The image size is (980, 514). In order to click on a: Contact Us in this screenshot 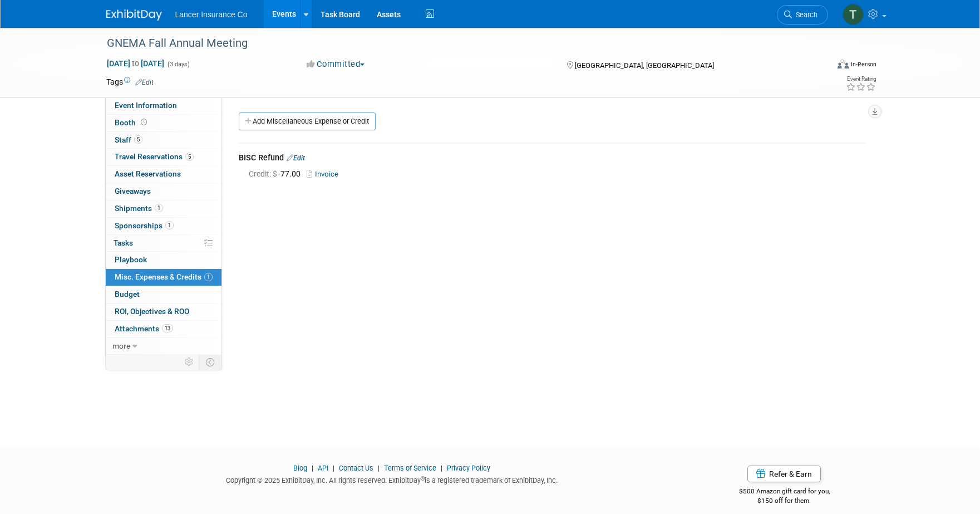, I will do `click(356, 468)`.